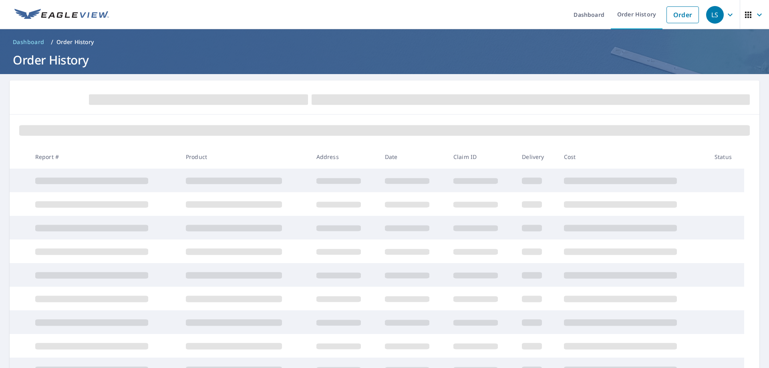  I want to click on a: Order, so click(682, 15).